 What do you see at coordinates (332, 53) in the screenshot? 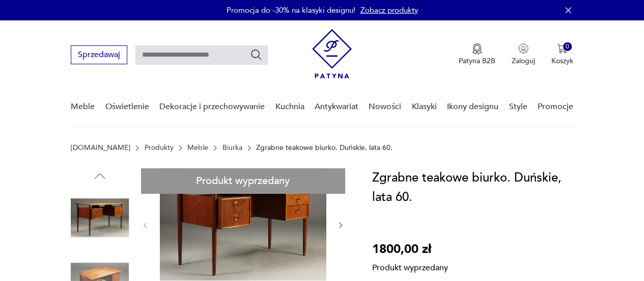
I see `img: Patyna - sklep z meblami i dekoracjami vintage` at bounding box center [332, 53].